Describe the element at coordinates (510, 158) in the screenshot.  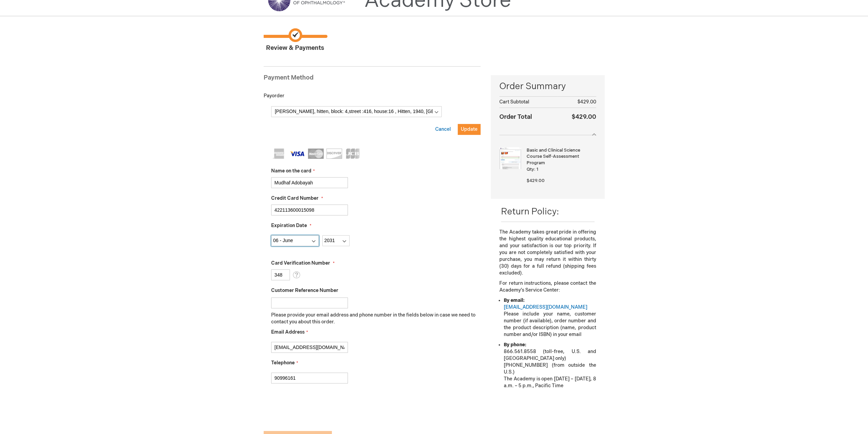
I see `img: Basic and Clinical Science Course Self-Assessment Program` at that location.